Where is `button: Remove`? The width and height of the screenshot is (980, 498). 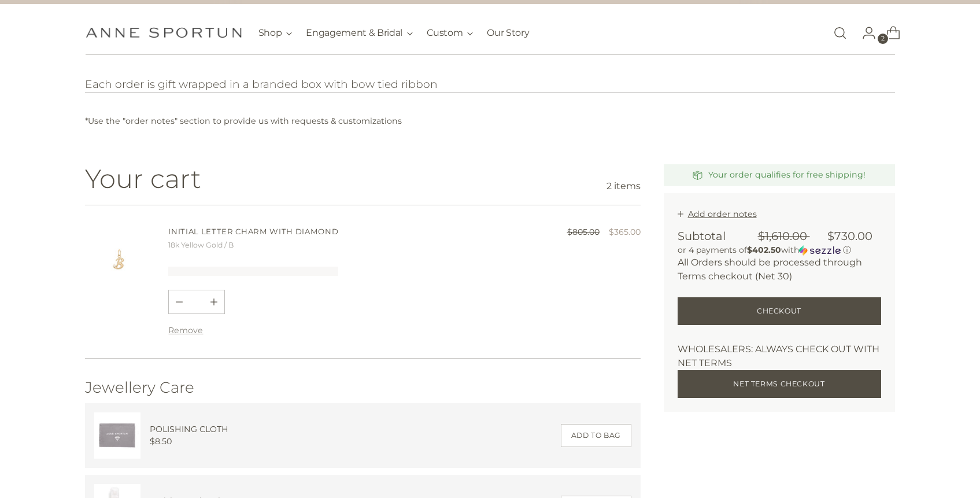 button: Remove is located at coordinates (185, 330).